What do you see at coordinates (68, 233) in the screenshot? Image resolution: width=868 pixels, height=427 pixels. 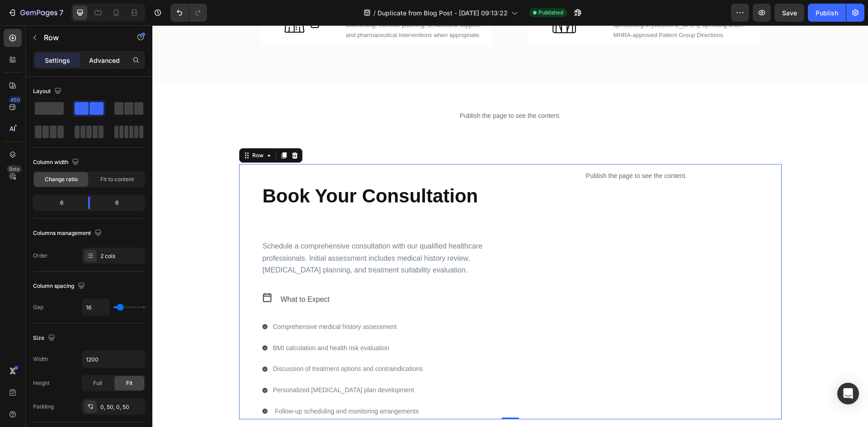 I see `div: Columns management` at bounding box center [68, 233].